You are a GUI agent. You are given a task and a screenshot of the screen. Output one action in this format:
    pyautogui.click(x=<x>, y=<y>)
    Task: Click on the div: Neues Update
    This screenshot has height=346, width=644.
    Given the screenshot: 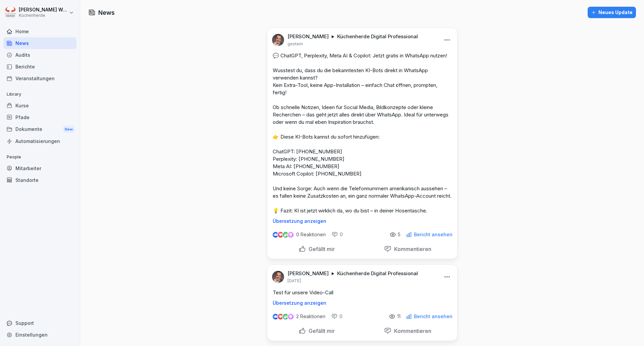 What is the action you would take?
    pyautogui.click(x=612, y=12)
    